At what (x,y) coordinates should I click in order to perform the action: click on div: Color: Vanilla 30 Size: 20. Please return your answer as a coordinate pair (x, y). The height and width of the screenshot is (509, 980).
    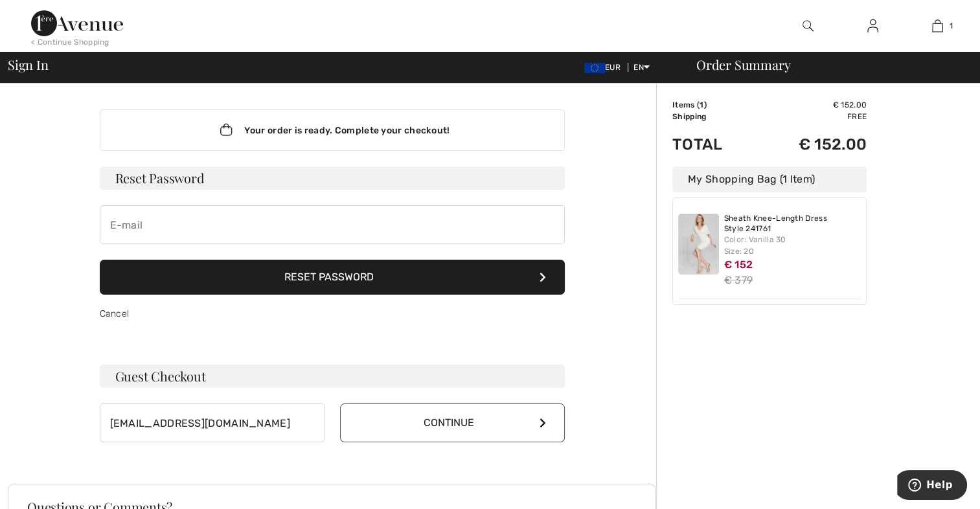
    Looking at the image, I should click on (793, 245).